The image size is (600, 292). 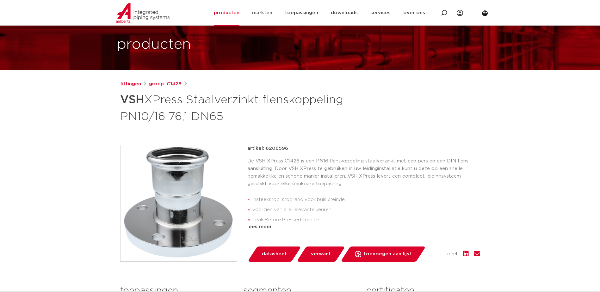 What do you see at coordinates (131, 84) in the screenshot?
I see `a: fittingen` at bounding box center [131, 84].